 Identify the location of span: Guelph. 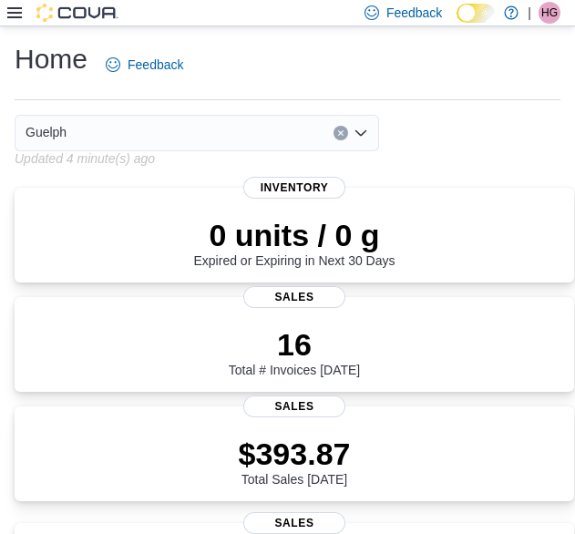
(46, 132).